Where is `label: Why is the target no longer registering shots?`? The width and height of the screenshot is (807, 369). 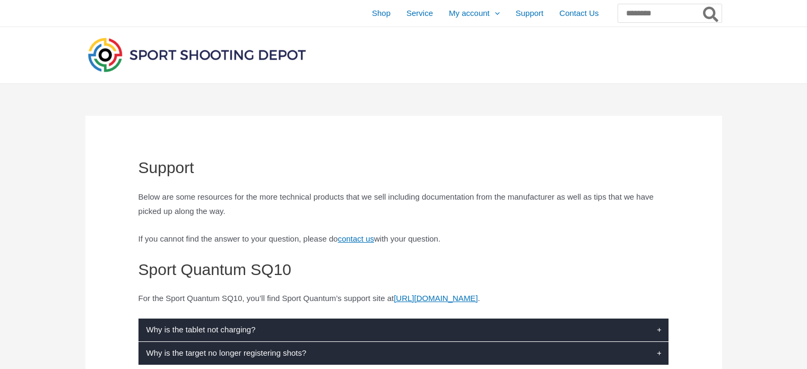 label: Why is the target no longer registering shots? is located at coordinates (404, 353).